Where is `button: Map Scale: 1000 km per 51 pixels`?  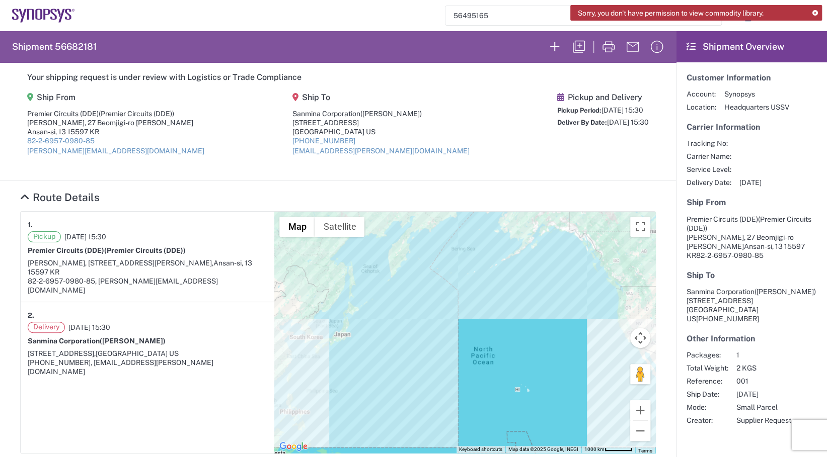
button: Map Scale: 1000 km per 51 pixels is located at coordinates (608, 450).